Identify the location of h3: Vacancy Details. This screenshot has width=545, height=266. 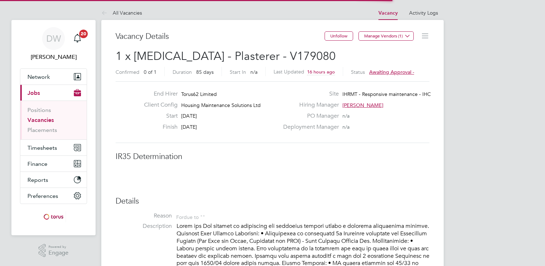
(220, 36).